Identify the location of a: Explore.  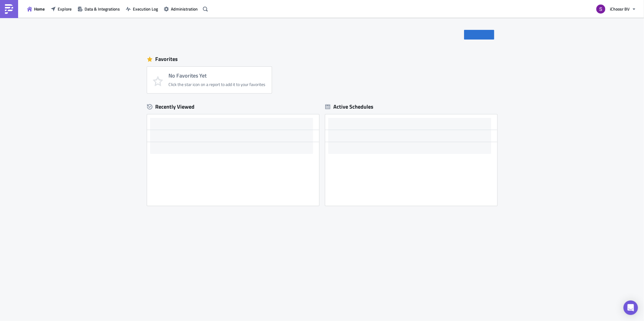
(61, 9).